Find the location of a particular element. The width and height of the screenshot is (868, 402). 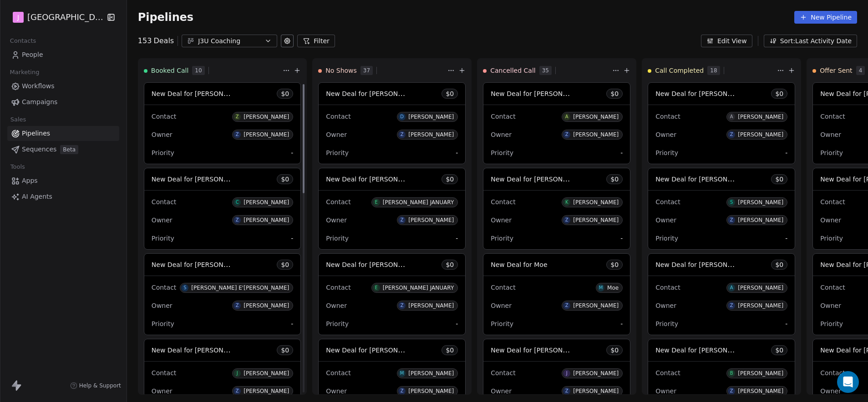

div: 153 is located at coordinates (155, 41).